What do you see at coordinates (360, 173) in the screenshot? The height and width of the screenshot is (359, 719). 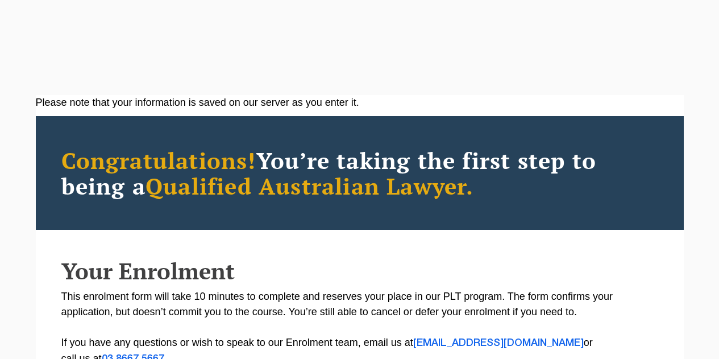 I see `h2: You’re taking the first step to being a` at bounding box center [360, 173].